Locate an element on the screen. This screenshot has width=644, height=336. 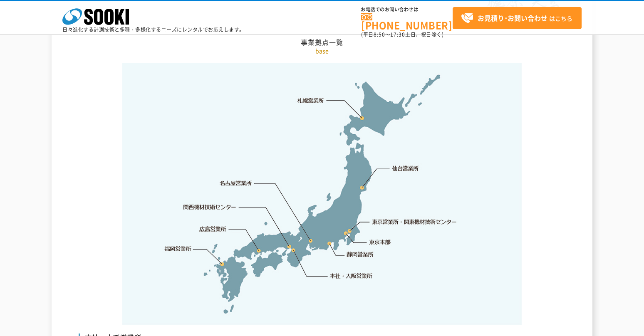
a: 仙台営業所 is located at coordinates (405, 169).